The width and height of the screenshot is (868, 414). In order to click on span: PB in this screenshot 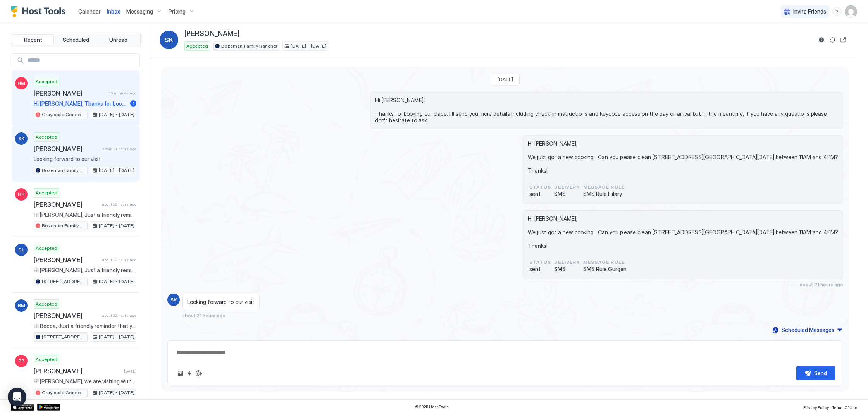, I will do `click(22, 361)`.